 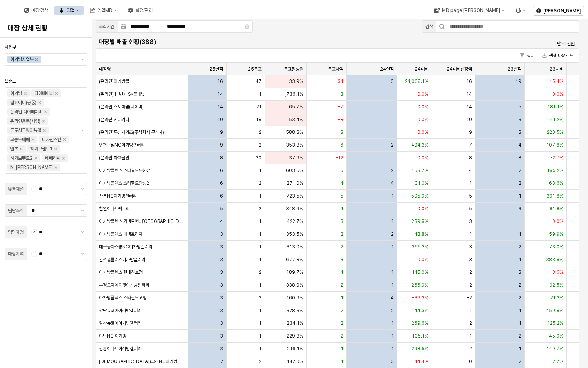 What do you see at coordinates (64, 139) in the screenshot?
I see `div: Remove 디자인스킨` at bounding box center [64, 139].